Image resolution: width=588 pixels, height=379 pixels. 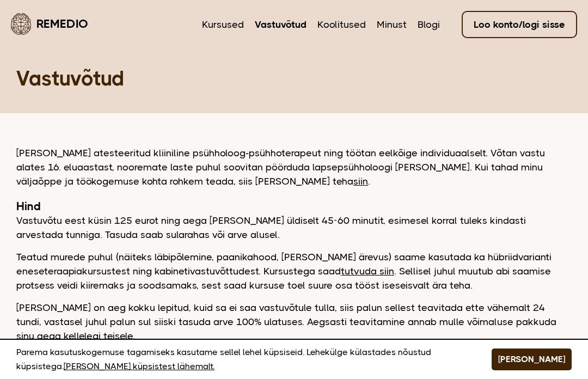 I want to click on h2: Hind, so click(x=294, y=206).